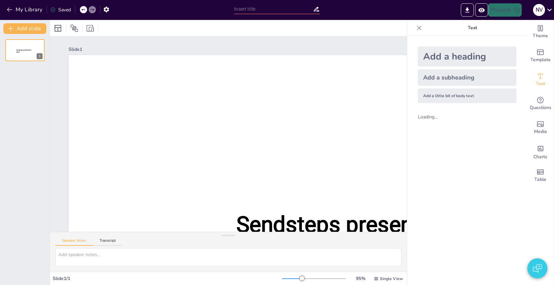  What do you see at coordinates (481, 10) in the screenshot?
I see `button: Preview Presentation` at bounding box center [481, 10].